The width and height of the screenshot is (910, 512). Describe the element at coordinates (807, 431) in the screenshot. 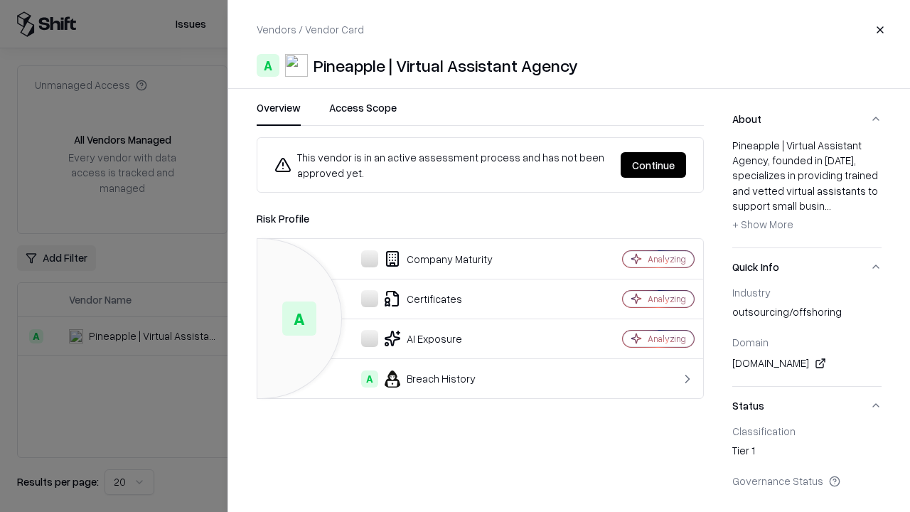

I see `div: Classification` at that location.